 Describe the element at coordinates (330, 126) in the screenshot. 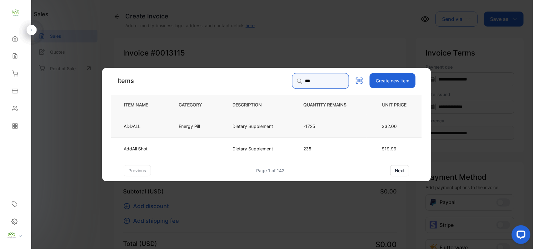

I see `p: -1725` at that location.